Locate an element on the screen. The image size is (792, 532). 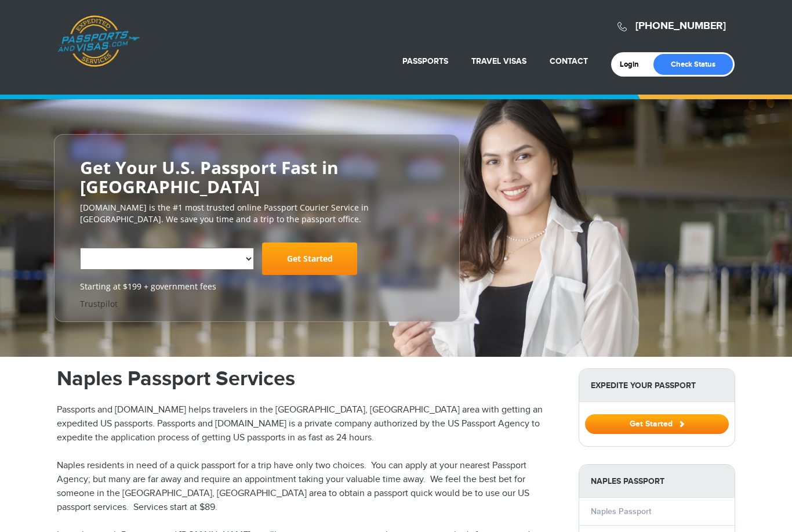
strong: Expedite Your Passport is located at coordinates (657, 385).